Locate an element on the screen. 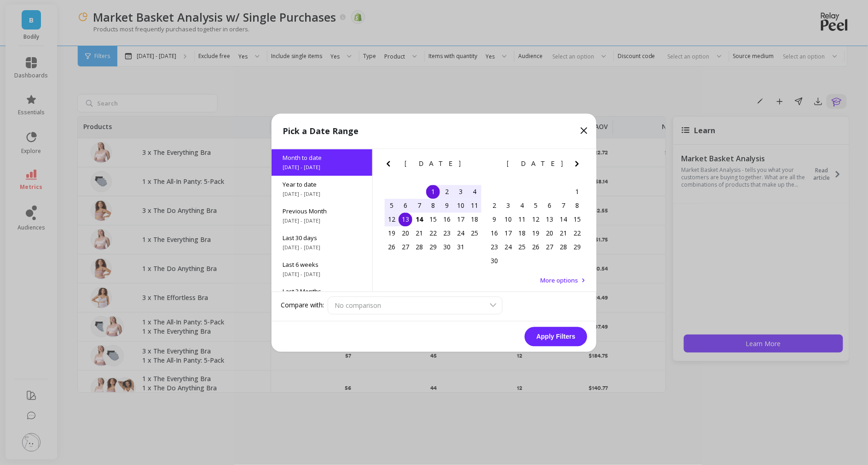 Image resolution: width=868 pixels, height=465 pixels. div: Choose Monday, November 10th, 2025 is located at coordinates (508, 219).